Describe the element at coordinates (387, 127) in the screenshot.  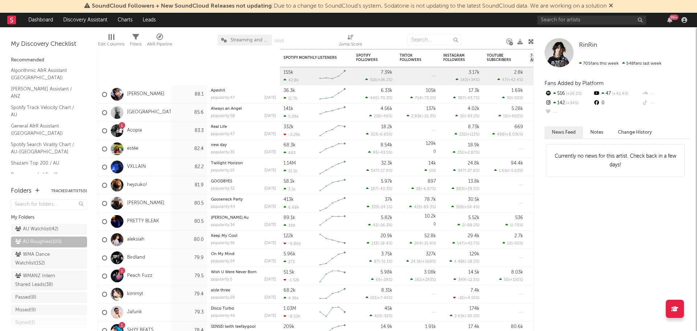
I see `div: 18.2k` at that location.